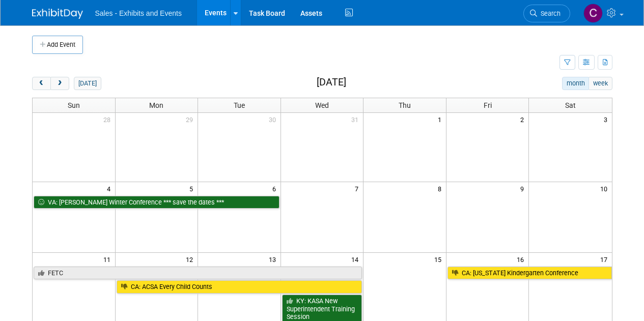 The image size is (644, 321). Describe the element at coordinates (607, 119) in the screenshot. I see `span: 3` at that location.